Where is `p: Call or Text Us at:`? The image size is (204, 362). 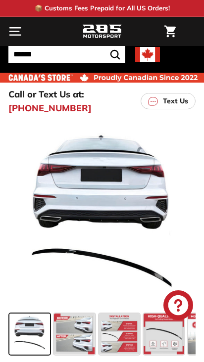 p: Call or Text Us at: is located at coordinates (46, 94).